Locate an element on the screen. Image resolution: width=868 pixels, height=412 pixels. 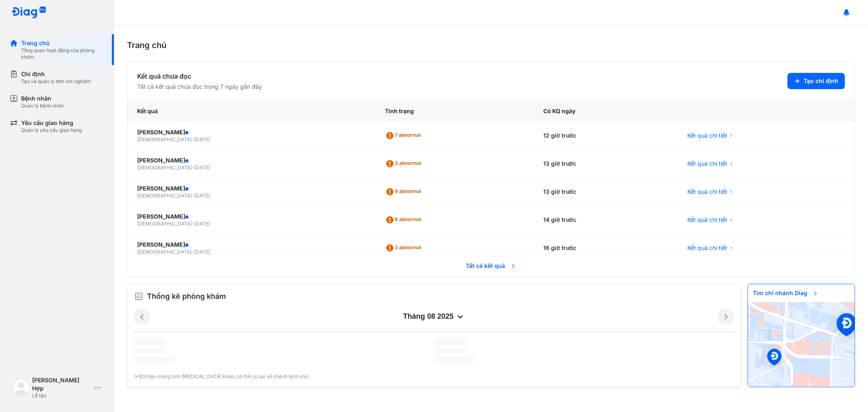
img: order.5a6da16c.svg is located at coordinates (139, 297).